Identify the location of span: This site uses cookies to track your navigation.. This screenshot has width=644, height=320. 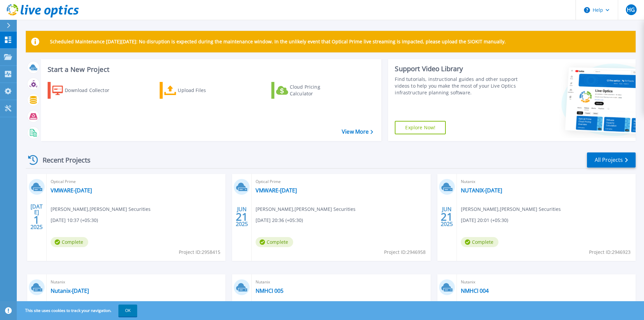
(78, 310).